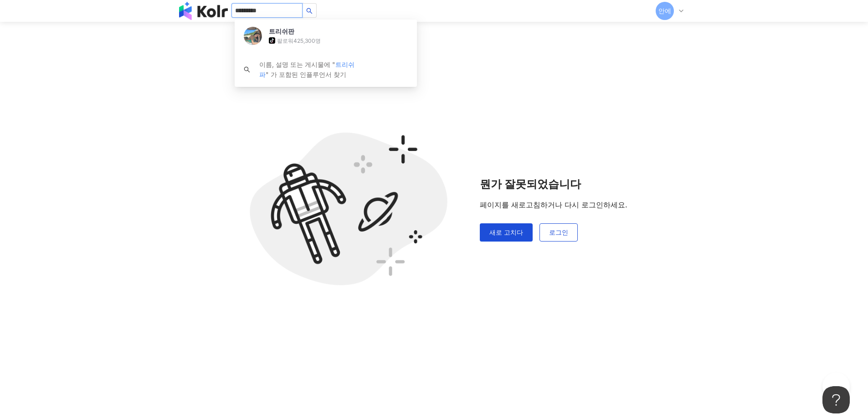 The width and height of the screenshot is (868, 418). I want to click on font: 팔로워, so click(285, 40).